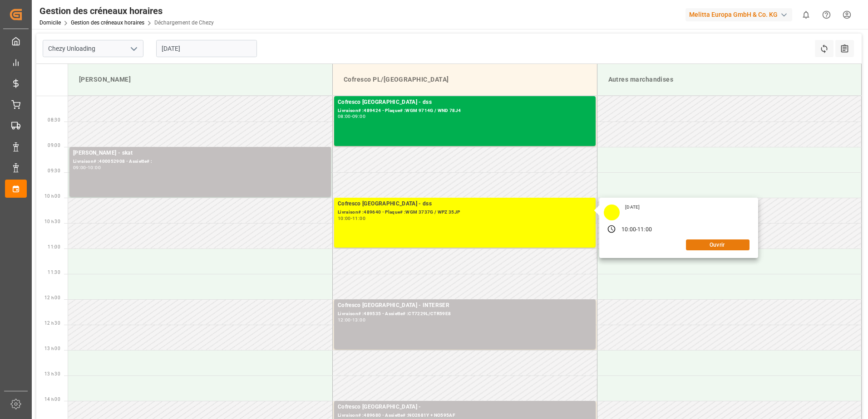  What do you see at coordinates (717, 245) in the screenshot?
I see `button: Ouvrir` at bounding box center [717, 245].